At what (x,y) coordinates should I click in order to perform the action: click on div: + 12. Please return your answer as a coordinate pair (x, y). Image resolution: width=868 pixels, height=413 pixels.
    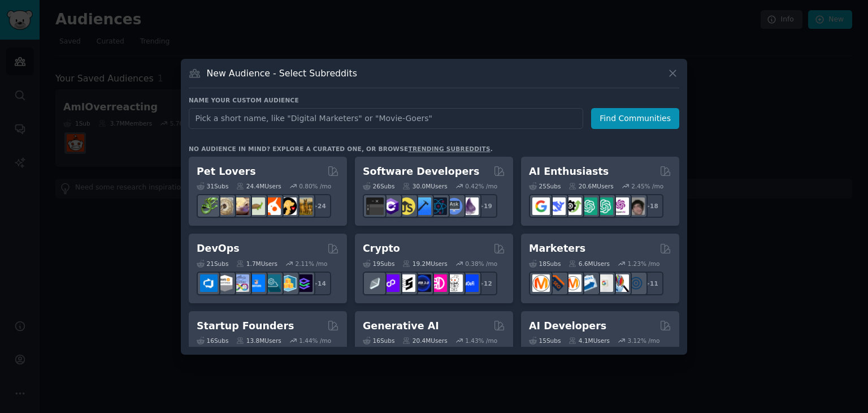
    Looking at the image, I should click on (485, 283).